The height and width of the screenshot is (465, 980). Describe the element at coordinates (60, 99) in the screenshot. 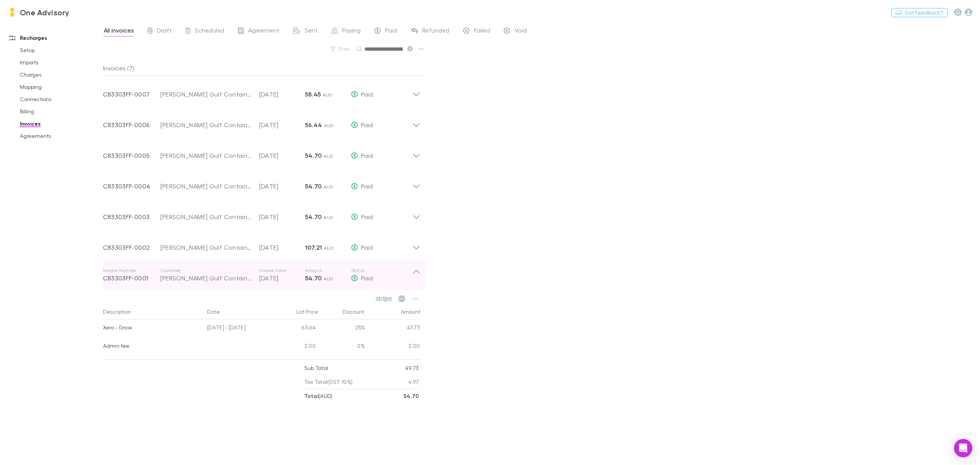

I see `a: Connections` at that location.